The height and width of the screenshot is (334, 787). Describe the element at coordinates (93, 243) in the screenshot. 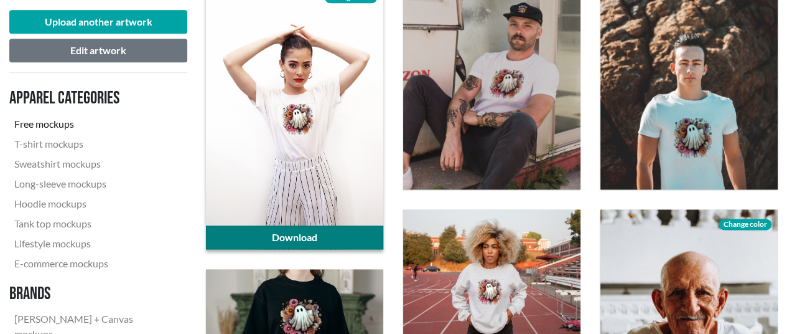

I see `a: Lifestyle mockups` at that location.